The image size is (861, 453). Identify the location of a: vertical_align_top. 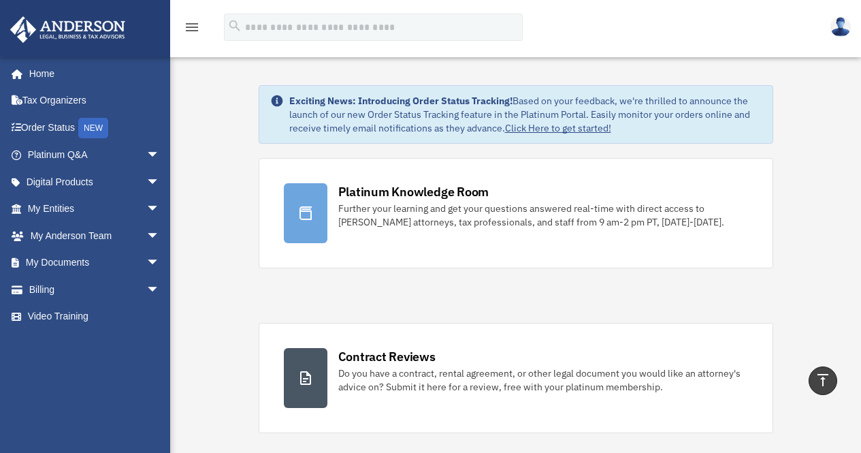
(823, 380).